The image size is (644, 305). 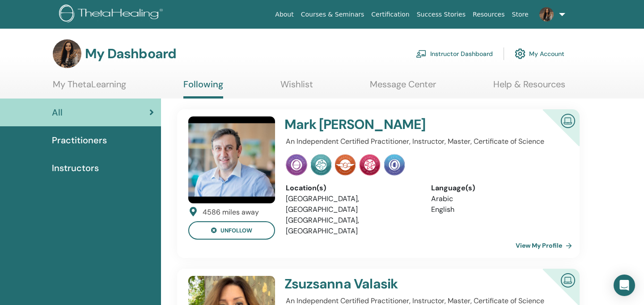 I want to click on h4: Zsuzsanna Valasik, so click(x=400, y=284).